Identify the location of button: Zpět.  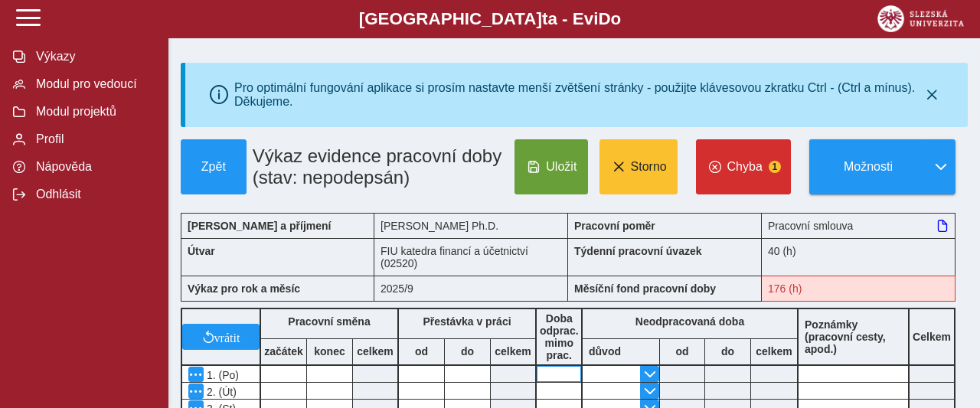
(214, 167).